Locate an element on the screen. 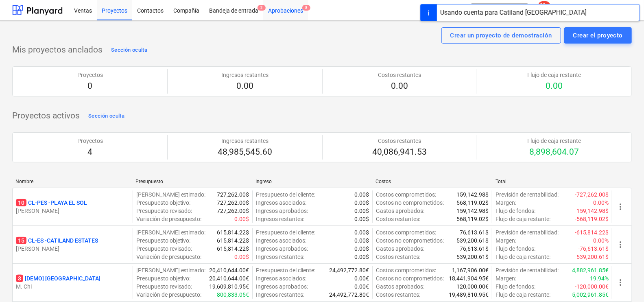  span: 10 is located at coordinates (21, 202).